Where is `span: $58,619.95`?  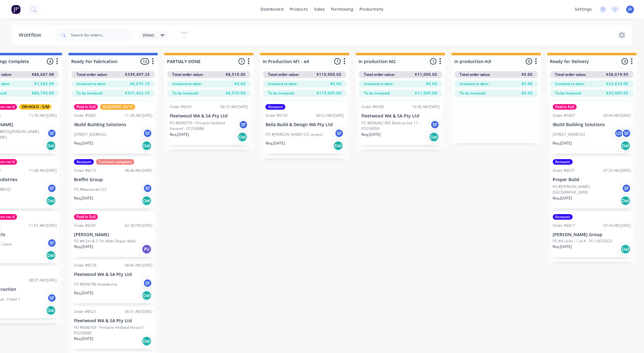
span: $58,619.95 is located at coordinates (618, 75).